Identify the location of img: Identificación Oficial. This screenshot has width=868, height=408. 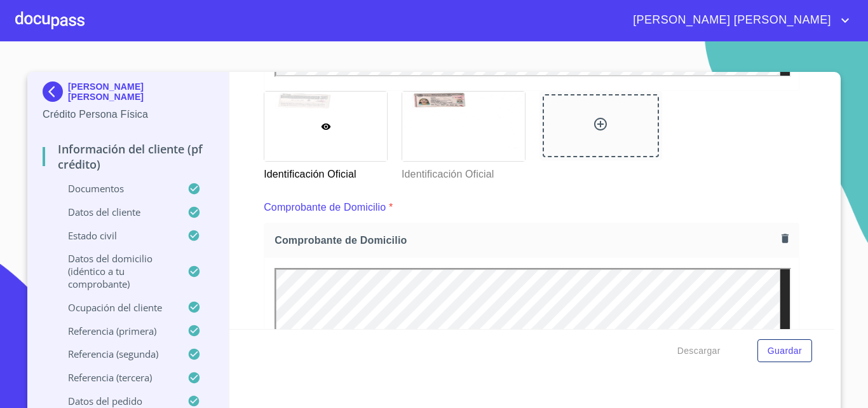
(463, 126).